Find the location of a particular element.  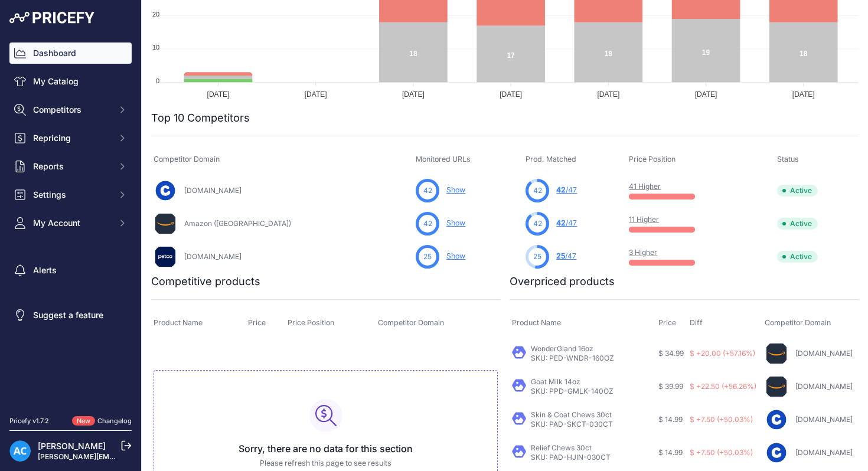

span: Repricing is located at coordinates (71, 138).